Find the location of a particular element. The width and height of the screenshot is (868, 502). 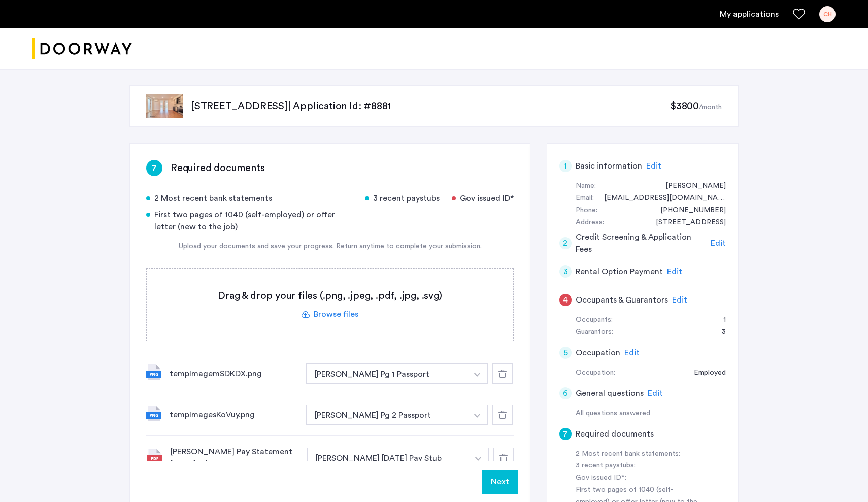

div: tempImagemSDKDX.png is located at coordinates (234, 373).